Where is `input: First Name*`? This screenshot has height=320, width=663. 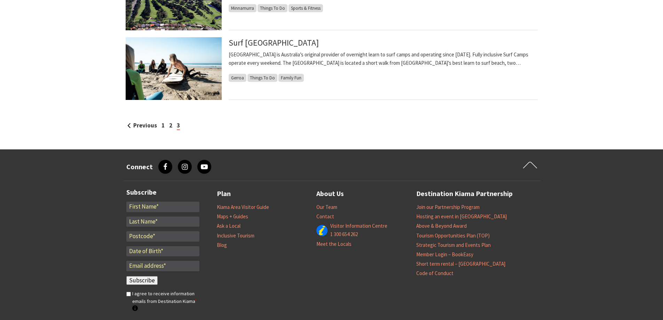 input: First Name* is located at coordinates (163, 207).